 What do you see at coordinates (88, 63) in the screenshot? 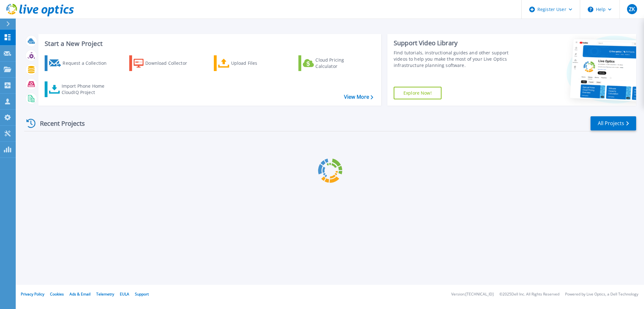
I see `div: Request a Collection` at bounding box center [88, 63].